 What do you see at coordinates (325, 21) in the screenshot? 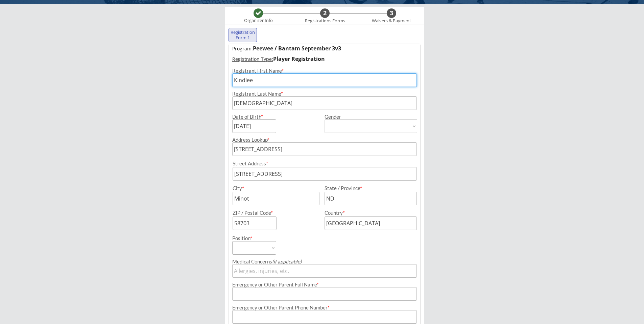
I see `div: Registrations Forms` at bounding box center [325, 21].